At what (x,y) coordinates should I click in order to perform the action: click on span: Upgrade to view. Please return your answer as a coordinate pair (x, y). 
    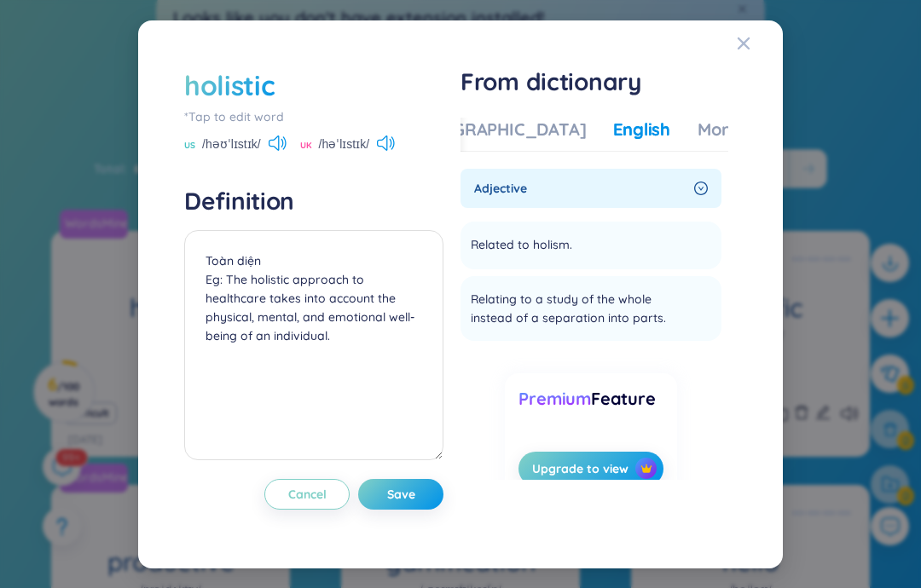
    Looking at the image, I should click on (580, 468).